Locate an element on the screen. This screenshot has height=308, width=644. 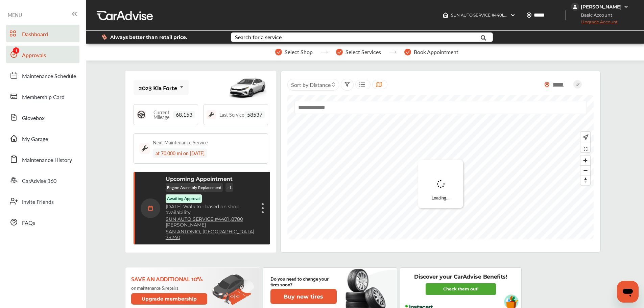
img: recenter.ce011a49.svg is located at coordinates (585, 137).